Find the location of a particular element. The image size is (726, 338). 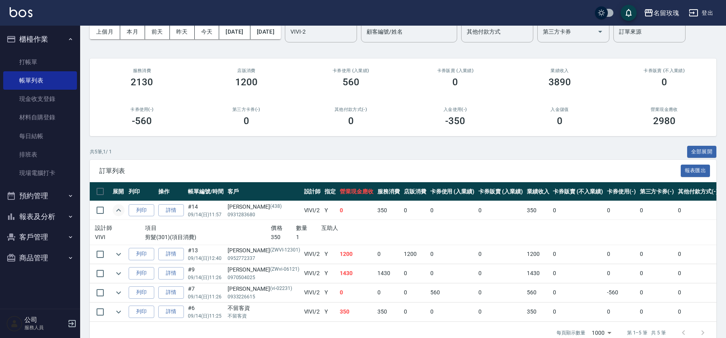

th: 業績收入 is located at coordinates (538, 191).